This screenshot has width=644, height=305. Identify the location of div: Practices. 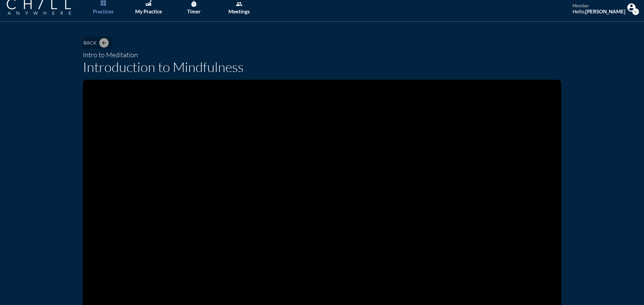
(103, 12).